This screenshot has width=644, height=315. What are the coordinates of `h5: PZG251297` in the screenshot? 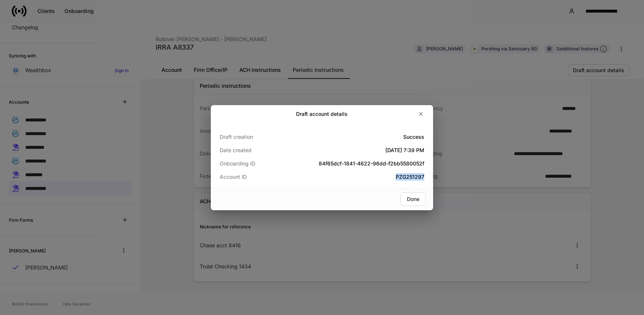 It's located at (356, 177).